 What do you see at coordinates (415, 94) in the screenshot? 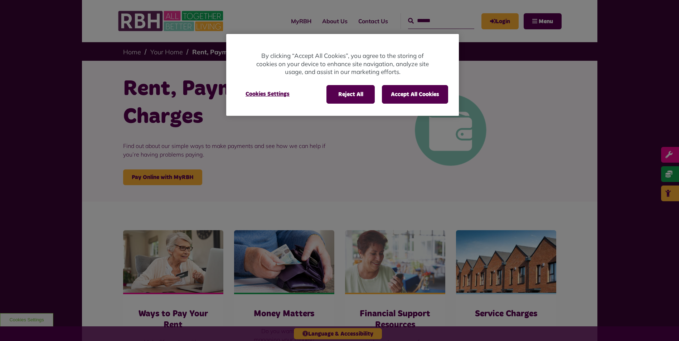
I see `button: Accept All Cookies` at bounding box center [415, 94].